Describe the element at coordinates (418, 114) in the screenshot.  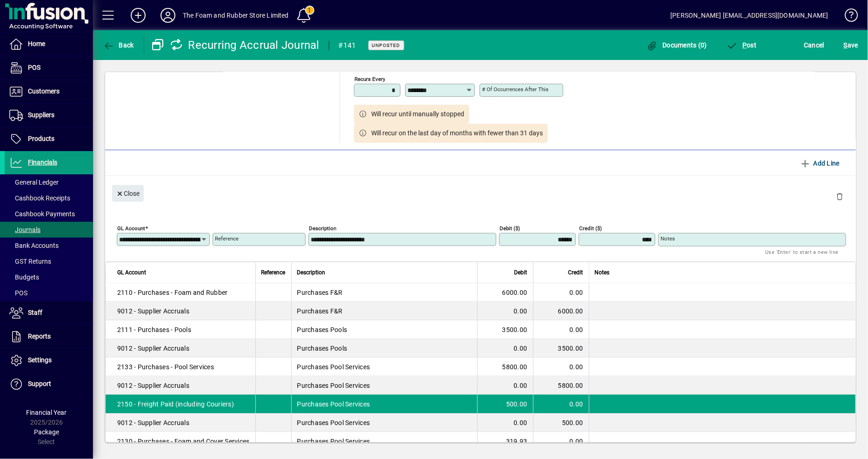
I see `span: Will recur until manually stopped` at that location.